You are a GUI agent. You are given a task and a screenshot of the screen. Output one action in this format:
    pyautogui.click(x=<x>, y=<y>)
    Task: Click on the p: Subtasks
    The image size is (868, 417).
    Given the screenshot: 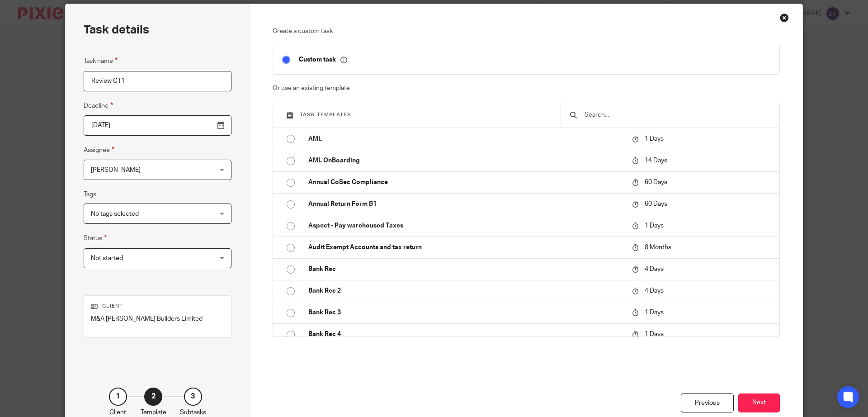 What is the action you would take?
    pyautogui.click(x=193, y=412)
    